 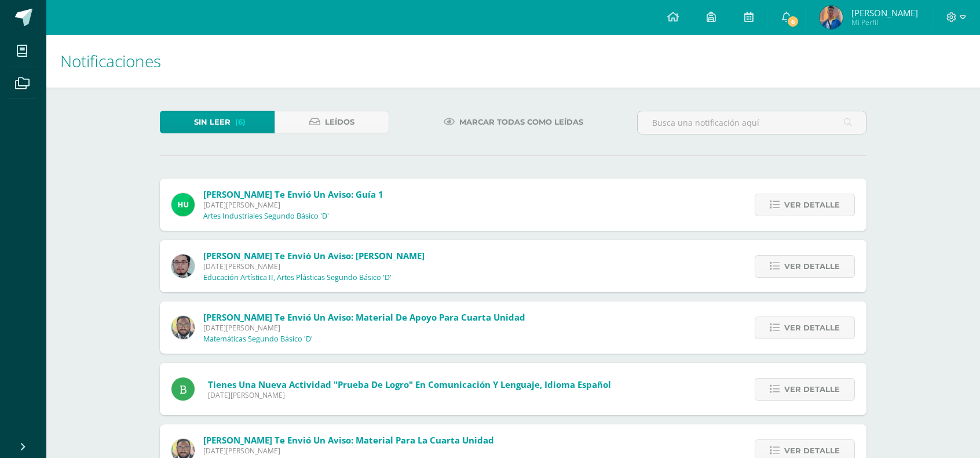 I want to click on span: Notificaciones, so click(x=111, y=61).